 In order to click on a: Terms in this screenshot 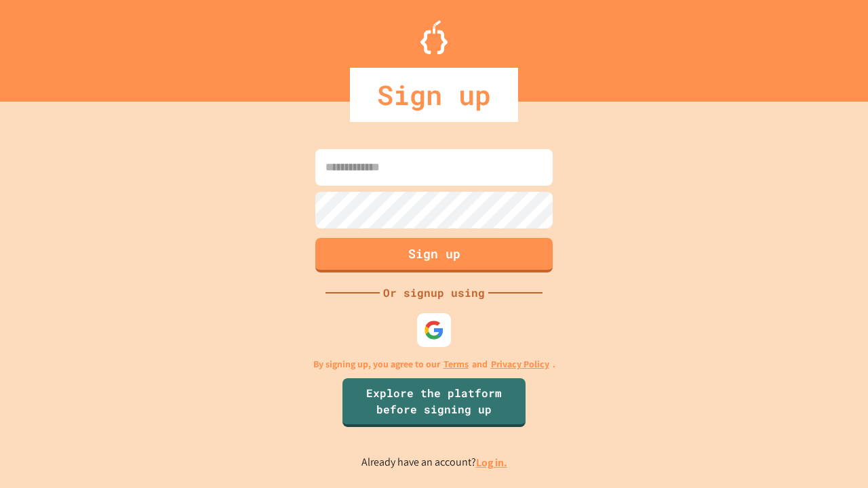, I will do `click(456, 365)`.